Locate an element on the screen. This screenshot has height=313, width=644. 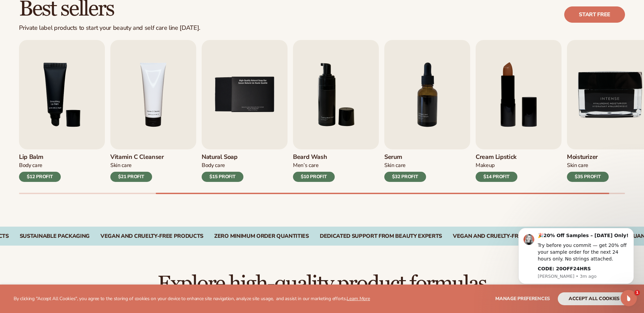
p: Message from Lee, sent 3m ago is located at coordinates (75, 54).